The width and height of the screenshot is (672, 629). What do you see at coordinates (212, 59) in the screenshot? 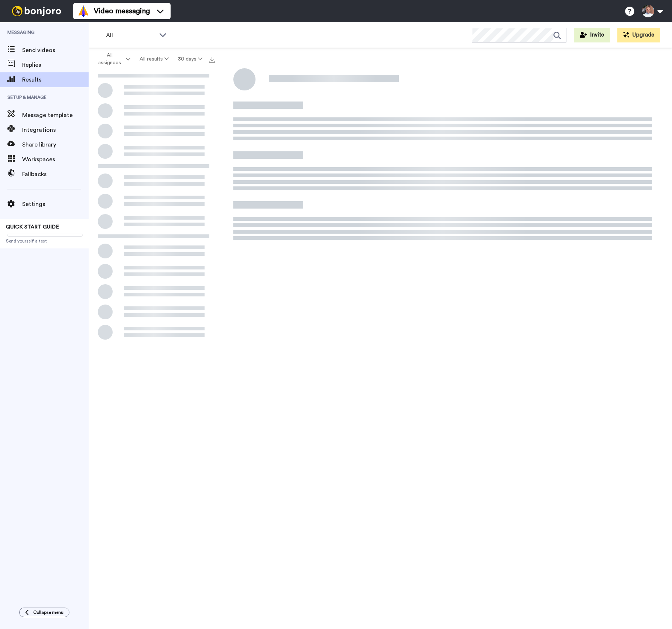
I see `button: Export all results that match these filters now.` at bounding box center [212, 59].